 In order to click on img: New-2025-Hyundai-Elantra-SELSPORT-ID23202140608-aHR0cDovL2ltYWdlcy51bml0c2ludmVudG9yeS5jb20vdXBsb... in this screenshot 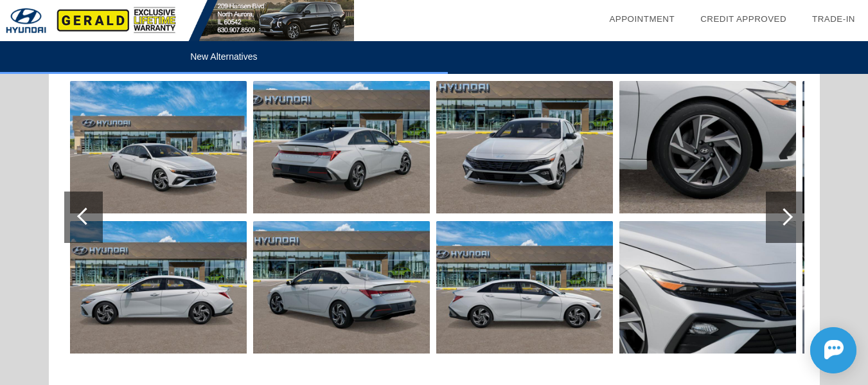, I will do `click(158, 287)`.